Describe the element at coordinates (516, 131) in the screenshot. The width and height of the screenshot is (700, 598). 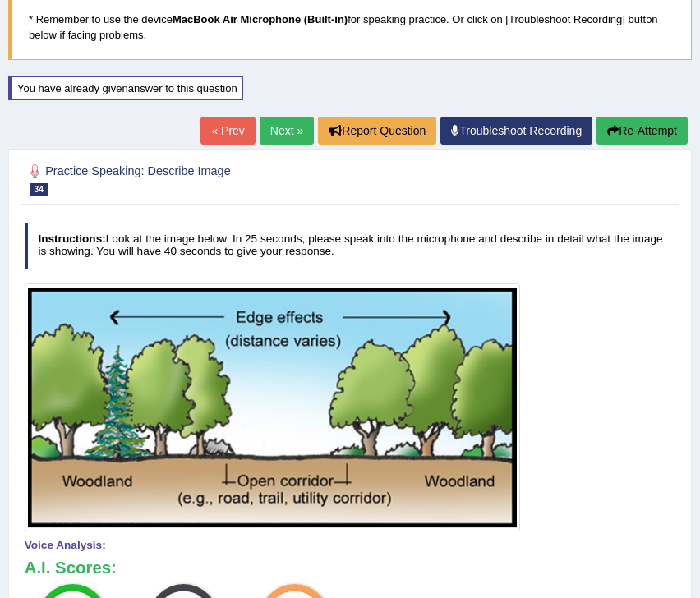
I see `a: Troubleshoot Recording` at that location.